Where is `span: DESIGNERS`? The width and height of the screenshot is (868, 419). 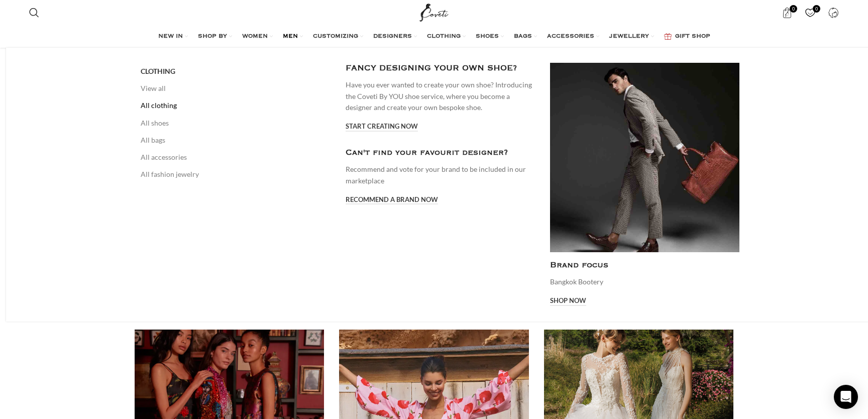 span: DESIGNERS is located at coordinates (392, 37).